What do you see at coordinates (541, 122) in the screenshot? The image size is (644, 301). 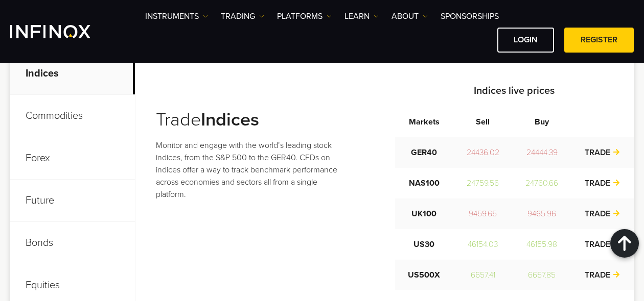 I see `th: Buy` at bounding box center [541, 122].